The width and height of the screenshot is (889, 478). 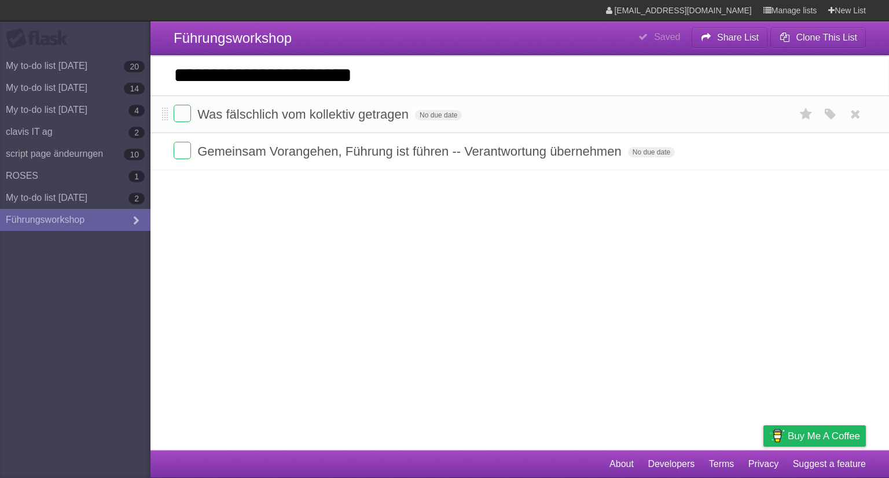 What do you see at coordinates (730, 38) in the screenshot?
I see `button: Share List` at bounding box center [730, 38].